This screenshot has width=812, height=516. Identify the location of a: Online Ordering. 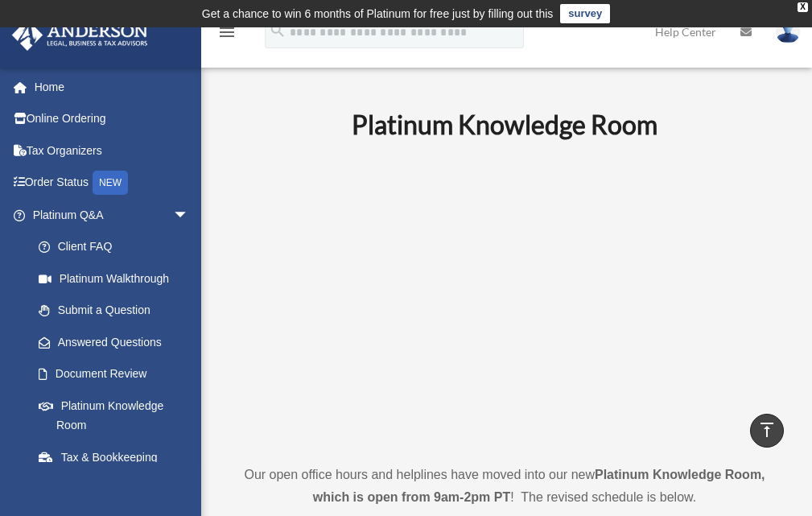
(112, 119).